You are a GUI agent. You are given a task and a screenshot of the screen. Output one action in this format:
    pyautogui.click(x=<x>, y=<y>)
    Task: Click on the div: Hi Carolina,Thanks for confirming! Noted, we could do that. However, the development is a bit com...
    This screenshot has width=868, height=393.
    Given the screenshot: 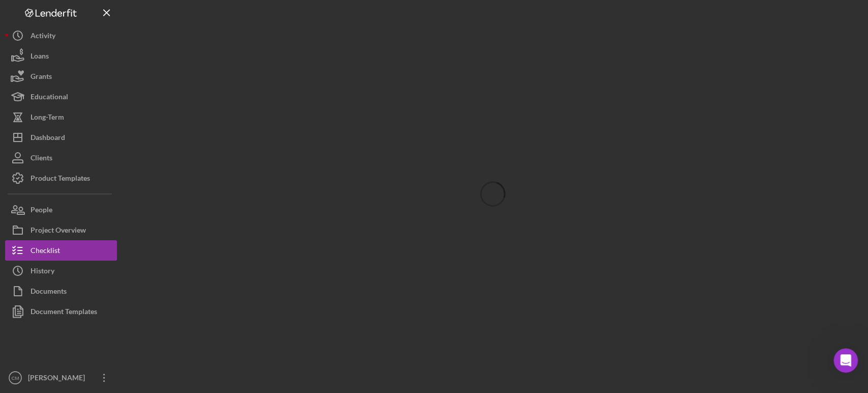 What is the action you would take?
    pyautogui.click(x=87, y=228)
    